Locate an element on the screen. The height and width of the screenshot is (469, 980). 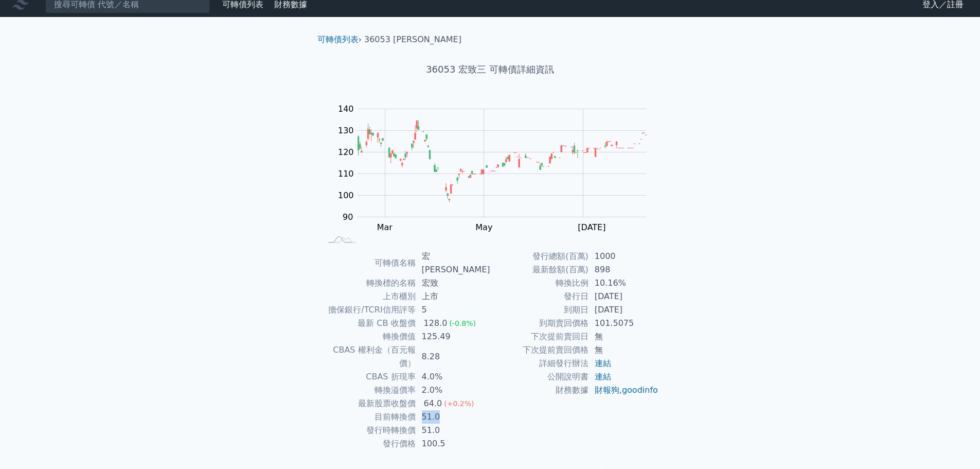
span: (+0.2%) is located at coordinates (459, 403).